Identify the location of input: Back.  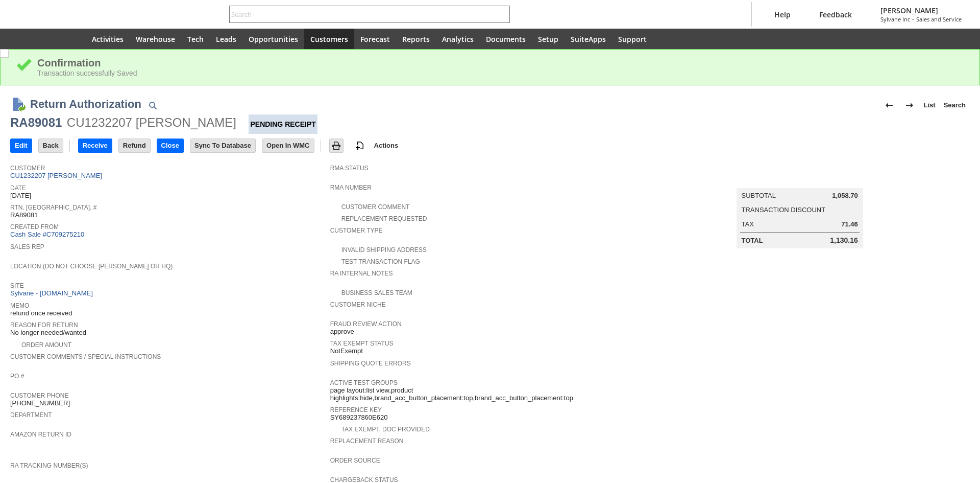
(50, 146).